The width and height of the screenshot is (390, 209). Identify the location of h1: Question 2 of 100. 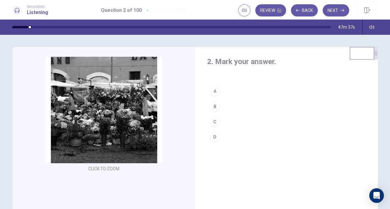
(121, 10).